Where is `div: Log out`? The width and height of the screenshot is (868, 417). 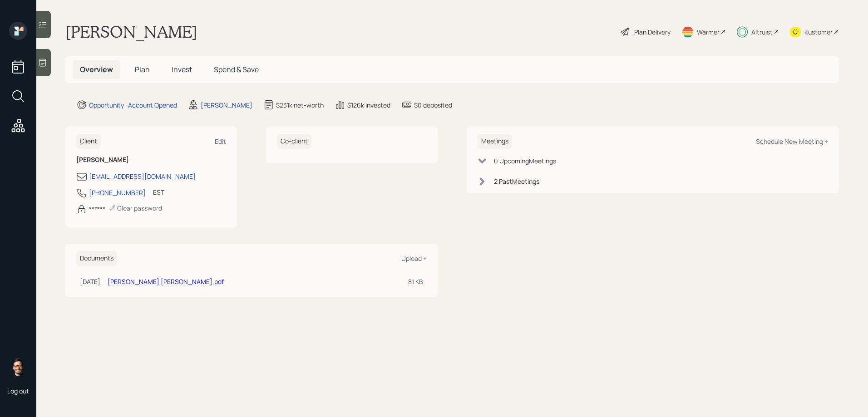
div: Log out is located at coordinates (19, 391).